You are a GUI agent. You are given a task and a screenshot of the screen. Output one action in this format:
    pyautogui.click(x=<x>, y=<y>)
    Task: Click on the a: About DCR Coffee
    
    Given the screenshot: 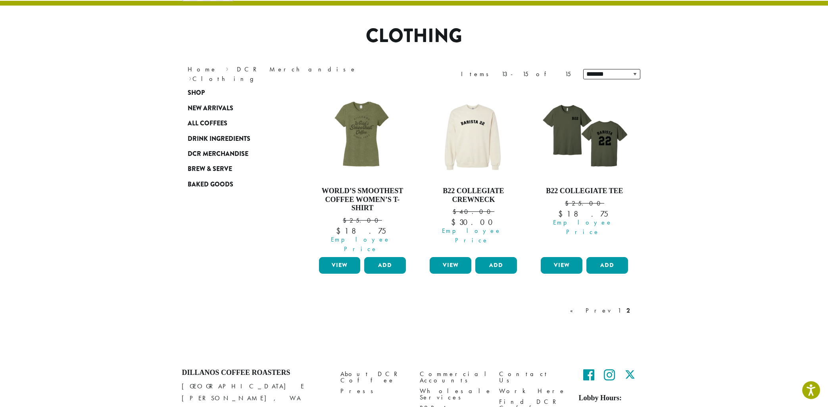 What is the action you would take?
    pyautogui.click(x=375, y=377)
    